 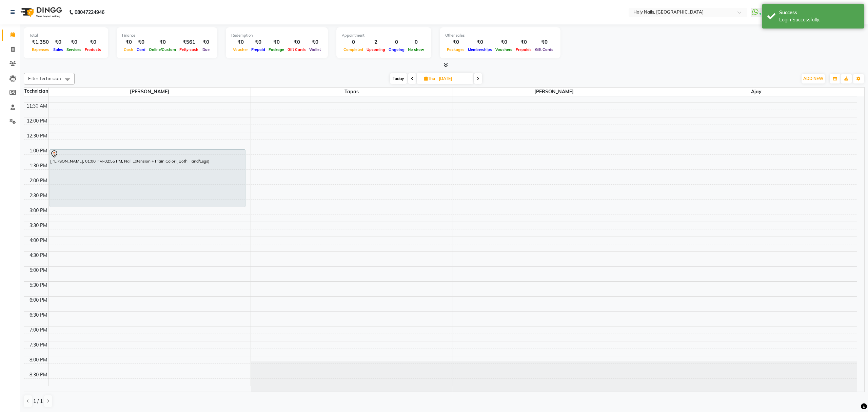 I want to click on div: 2, so click(x=376, y=42).